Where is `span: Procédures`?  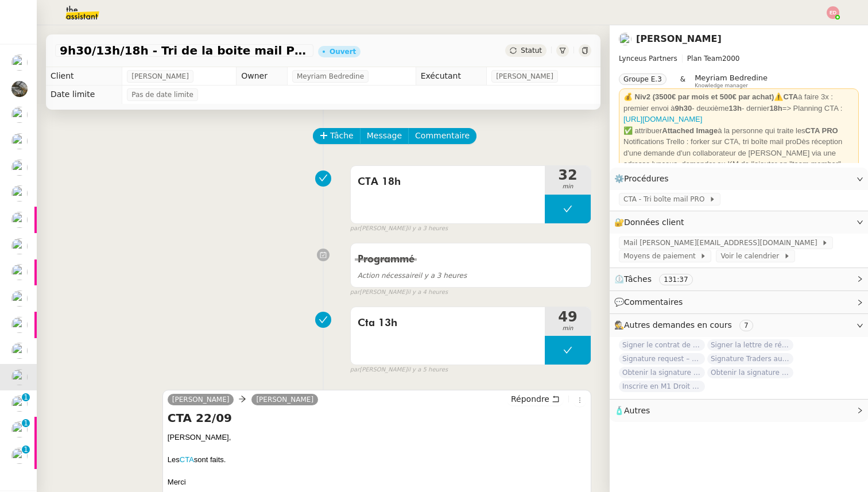
span: Procédures is located at coordinates (646, 178).